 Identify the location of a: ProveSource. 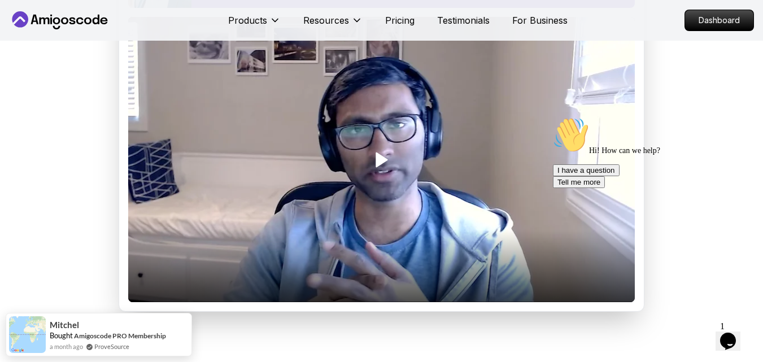
(112, 346).